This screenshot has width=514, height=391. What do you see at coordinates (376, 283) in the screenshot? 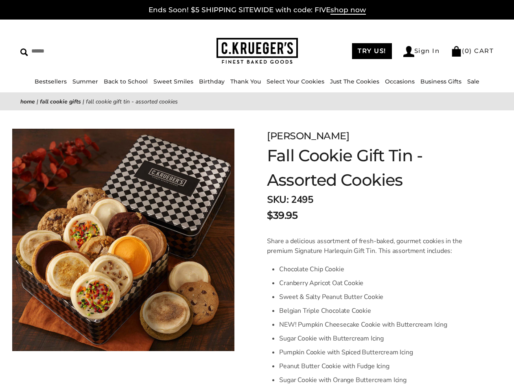
I see `li: Cranberry Apricot Oat Cookie` at bounding box center [376, 283].